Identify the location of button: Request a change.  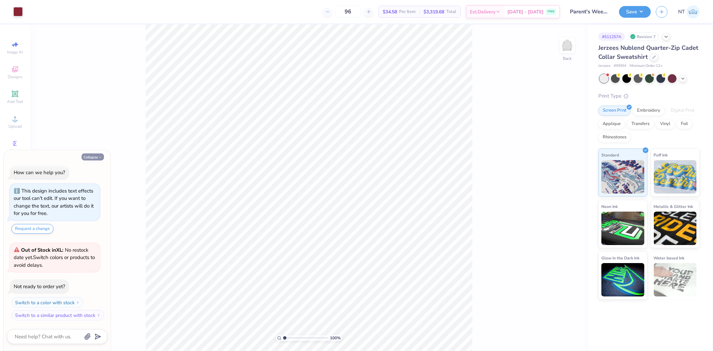
(32, 229).